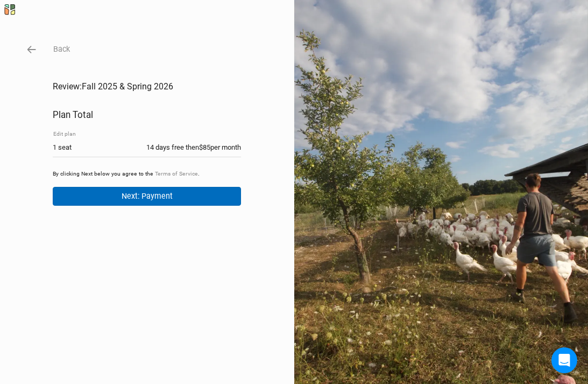 This screenshot has height=384, width=588. I want to click on div: Open Intercom Messenger, so click(564, 360).